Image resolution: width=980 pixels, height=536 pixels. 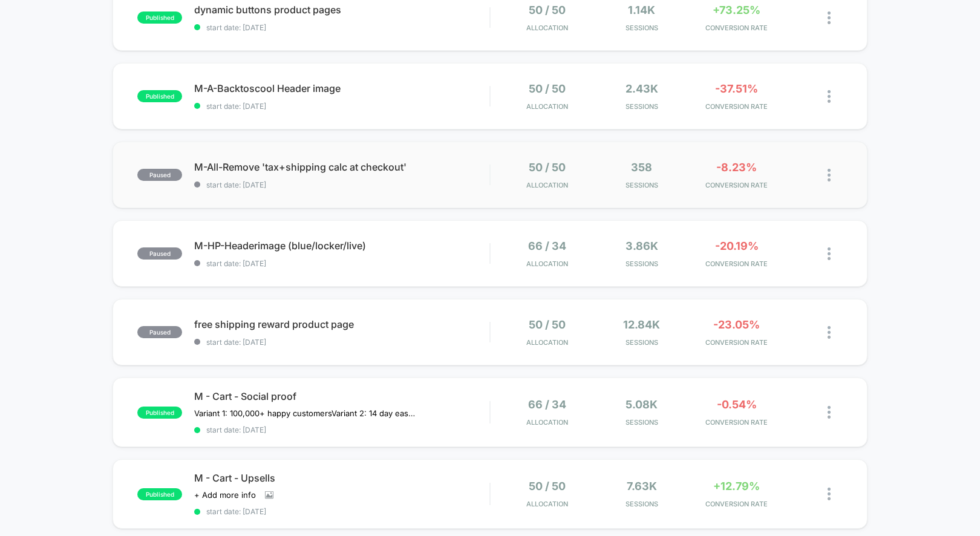 What do you see at coordinates (736, 485) in the screenshot?
I see `span: +12.79%` at bounding box center [736, 485].